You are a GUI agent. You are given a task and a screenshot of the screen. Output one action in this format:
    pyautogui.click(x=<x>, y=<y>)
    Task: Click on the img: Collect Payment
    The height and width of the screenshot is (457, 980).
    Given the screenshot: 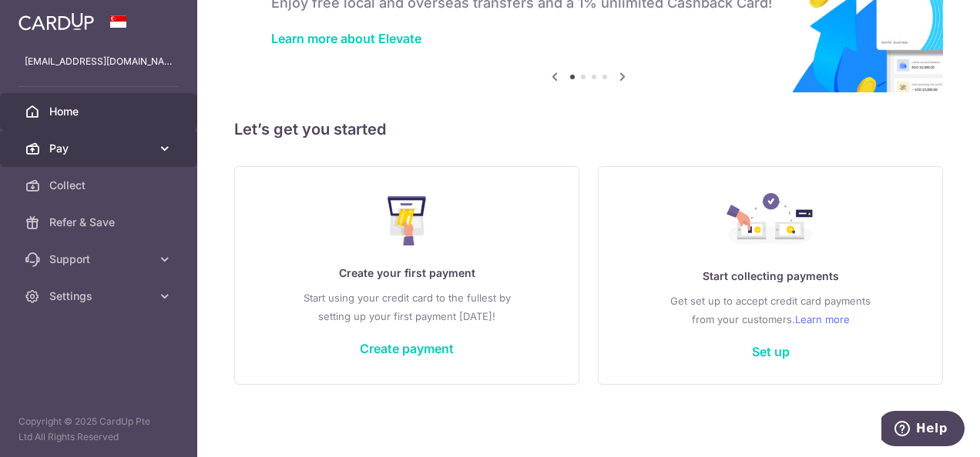 What is the action you would take?
    pyautogui.click(x=770, y=221)
    